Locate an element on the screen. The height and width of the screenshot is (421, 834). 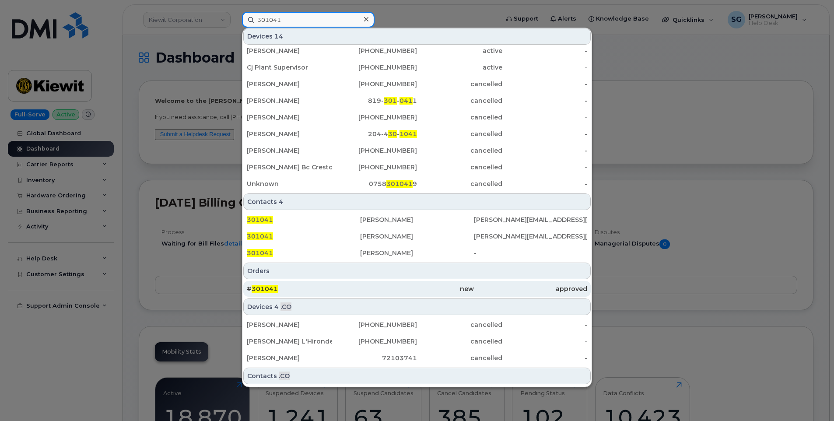
div: Unknown is located at coordinates (289, 184).